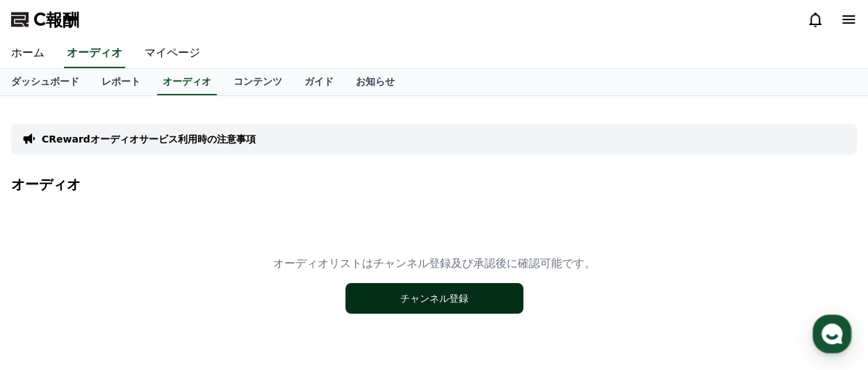 The width and height of the screenshot is (868, 370). What do you see at coordinates (48, 281) in the screenshot?
I see `span: ホーム` at bounding box center [48, 281].